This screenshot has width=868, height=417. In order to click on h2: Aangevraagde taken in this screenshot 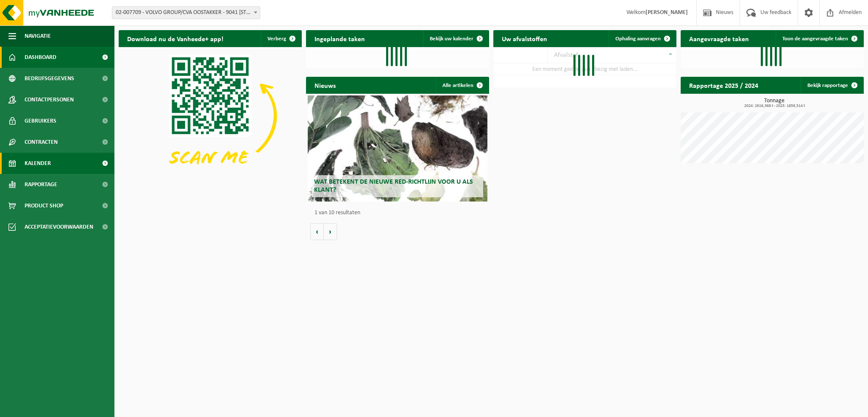, I will do `click(718, 38)`.